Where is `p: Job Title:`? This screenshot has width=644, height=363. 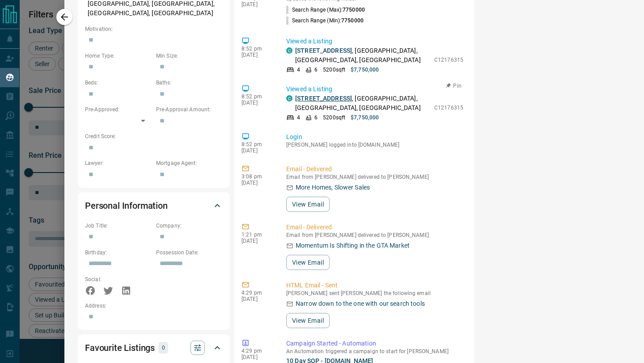
p: Job Title: is located at coordinates (118, 226).